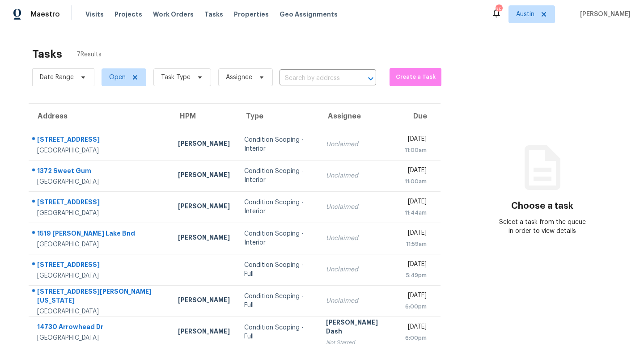 The height and width of the screenshot is (363, 644). Describe the element at coordinates (252, 15) in the screenshot. I see `span: Properties` at that location.